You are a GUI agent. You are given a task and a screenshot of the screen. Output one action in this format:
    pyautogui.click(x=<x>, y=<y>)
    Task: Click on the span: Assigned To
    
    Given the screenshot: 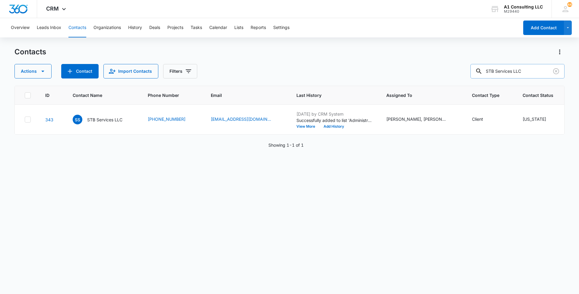 What is the action you would take?
    pyautogui.click(x=418, y=95)
    